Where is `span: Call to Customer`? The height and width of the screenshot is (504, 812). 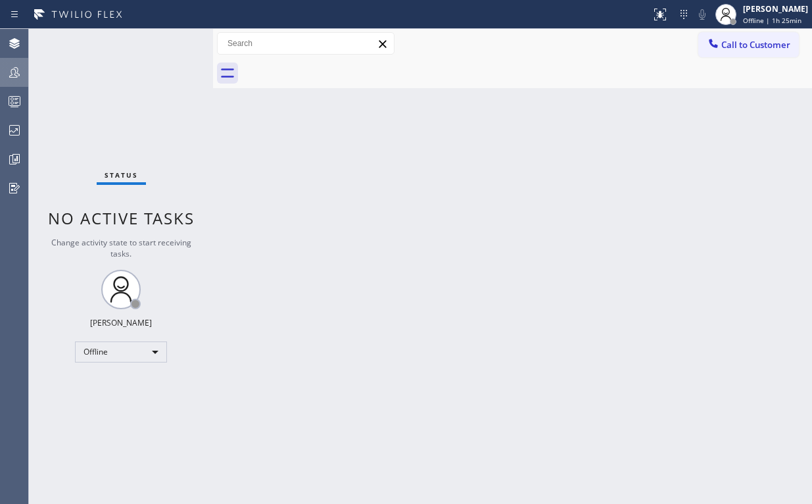
span: Call to Customer is located at coordinates (756, 45).